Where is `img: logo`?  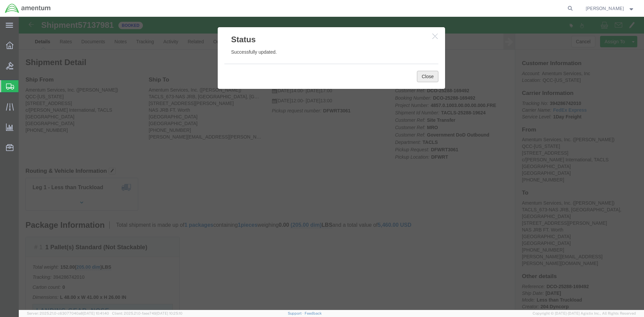
img: logo is located at coordinates (28, 8).